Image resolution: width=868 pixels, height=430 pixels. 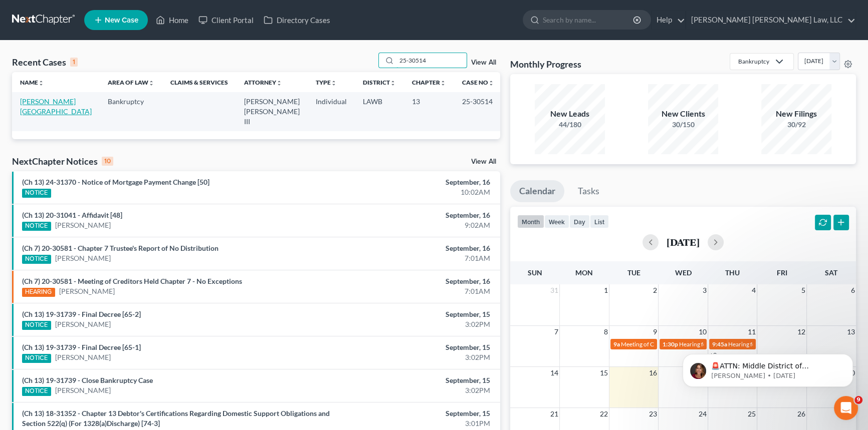 What do you see at coordinates (81, 314) in the screenshot?
I see `a: (Ch 13) 19-31739 - Final Decree [65-2]` at bounding box center [81, 314].